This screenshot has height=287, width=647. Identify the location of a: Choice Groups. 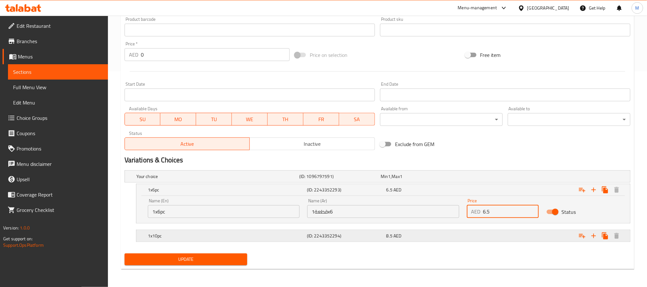
(55, 118).